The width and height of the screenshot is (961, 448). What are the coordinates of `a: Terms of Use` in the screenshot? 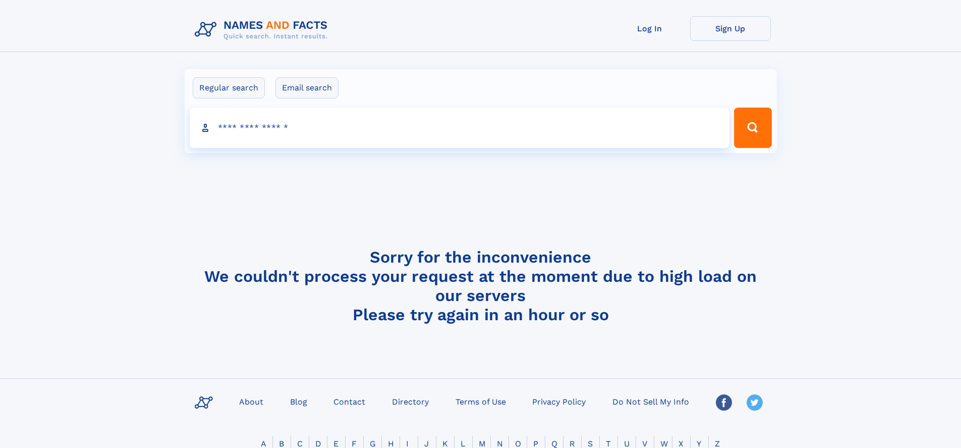 It's located at (481, 401).